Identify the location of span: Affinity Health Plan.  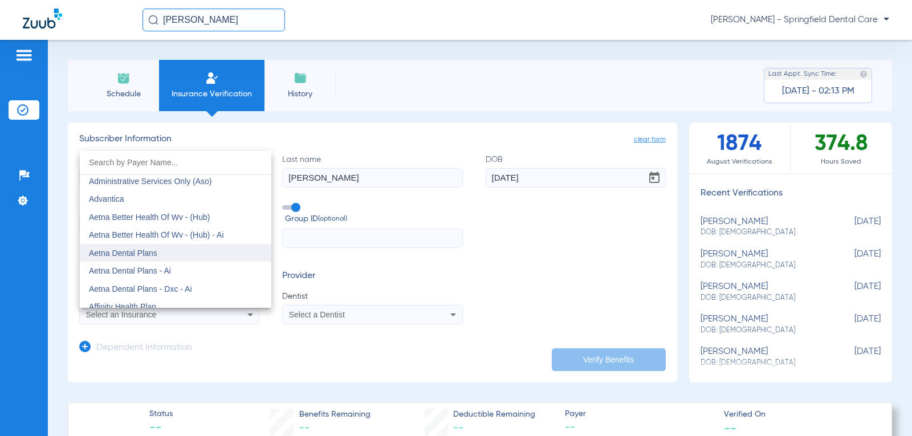
(123, 307).